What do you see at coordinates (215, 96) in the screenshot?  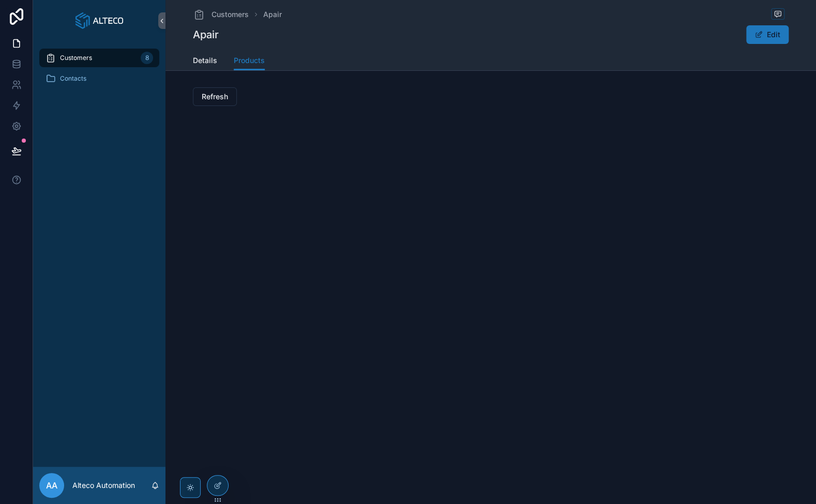 I see `span: Refresh` at bounding box center [215, 96].